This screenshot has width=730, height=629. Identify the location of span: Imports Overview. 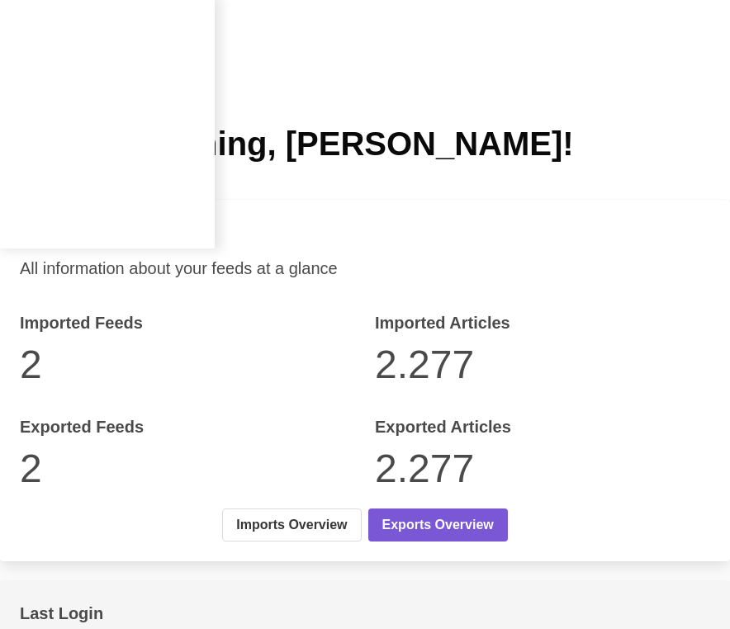
(291, 525).